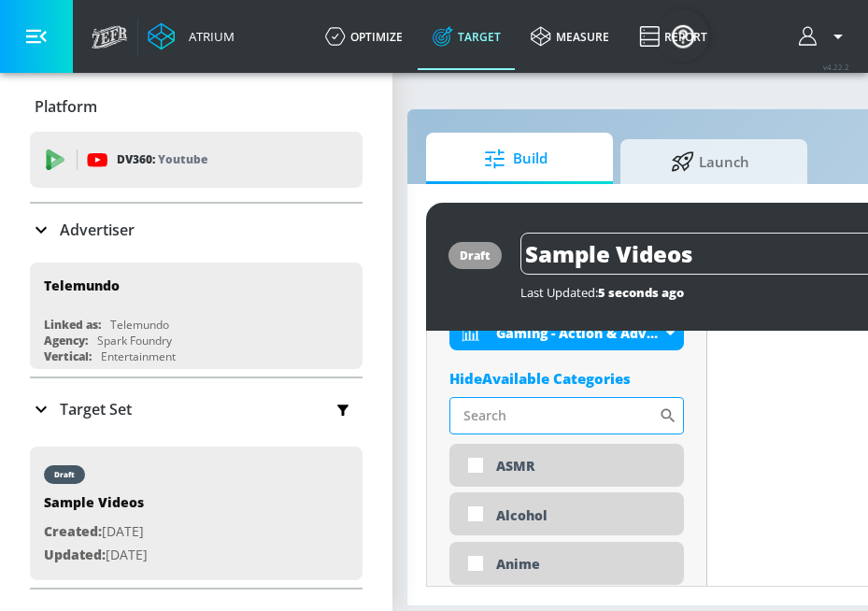 The height and width of the screenshot is (611, 868). I want to click on input: Search, so click(554, 416).